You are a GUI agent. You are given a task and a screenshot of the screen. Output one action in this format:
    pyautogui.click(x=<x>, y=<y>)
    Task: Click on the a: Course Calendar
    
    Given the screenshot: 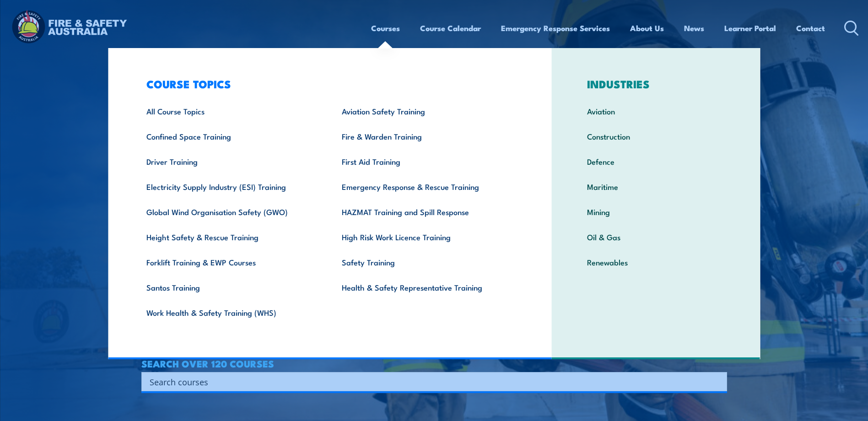 What is the action you would take?
    pyautogui.click(x=450, y=28)
    